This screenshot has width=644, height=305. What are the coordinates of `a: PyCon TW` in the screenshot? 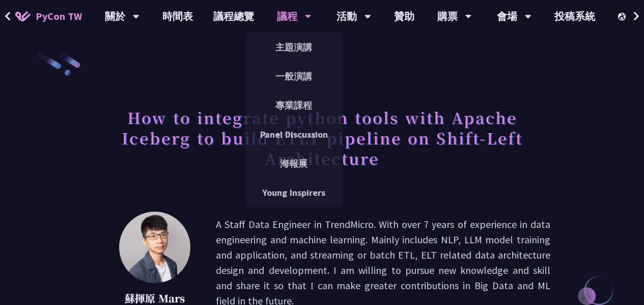 It's located at (48, 16).